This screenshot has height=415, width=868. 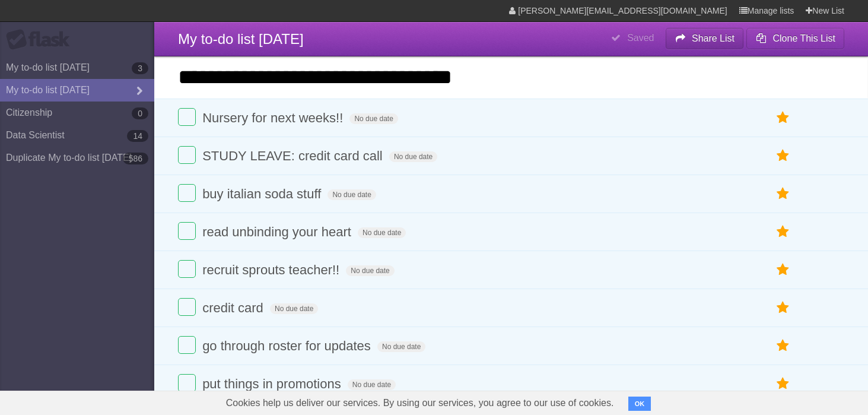 What do you see at coordinates (639, 404) in the screenshot?
I see `button: OK` at bounding box center [639, 404].